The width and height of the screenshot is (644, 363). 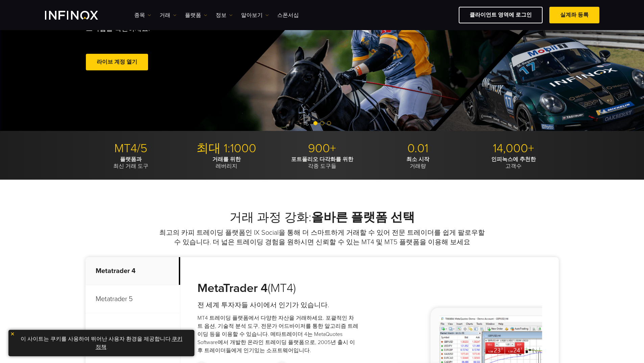 I want to click on strong: MetaTrader 4, so click(x=233, y=288).